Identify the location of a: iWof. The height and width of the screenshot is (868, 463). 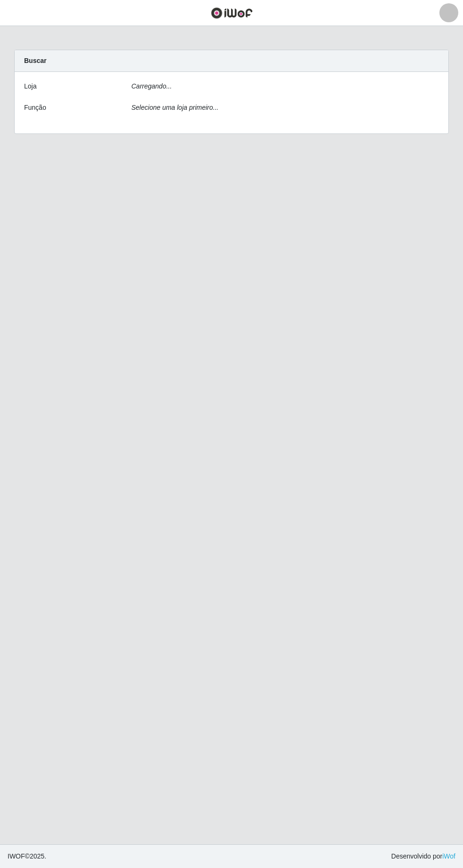
(449, 856).